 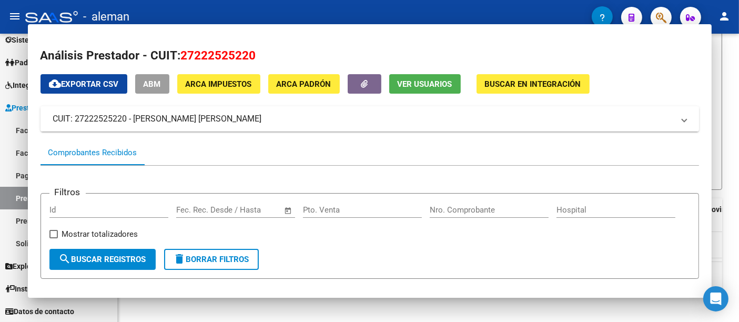 I want to click on span: Integración (discapacidad), so click(x=54, y=85).